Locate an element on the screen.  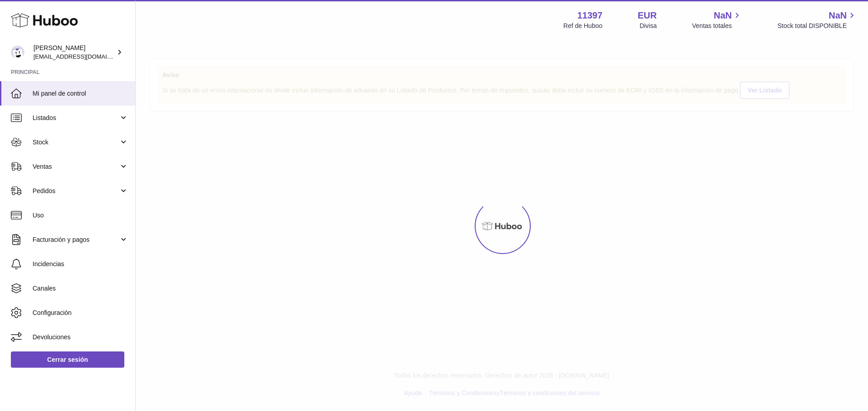
span: Stock is located at coordinates (76, 142).